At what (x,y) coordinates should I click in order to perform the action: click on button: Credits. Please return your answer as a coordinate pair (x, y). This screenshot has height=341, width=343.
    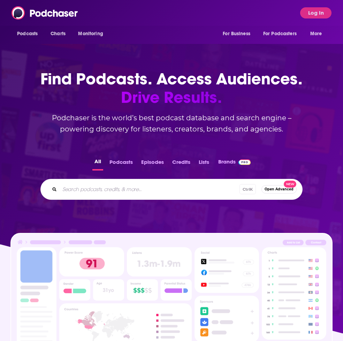
    Looking at the image, I should click on (181, 163).